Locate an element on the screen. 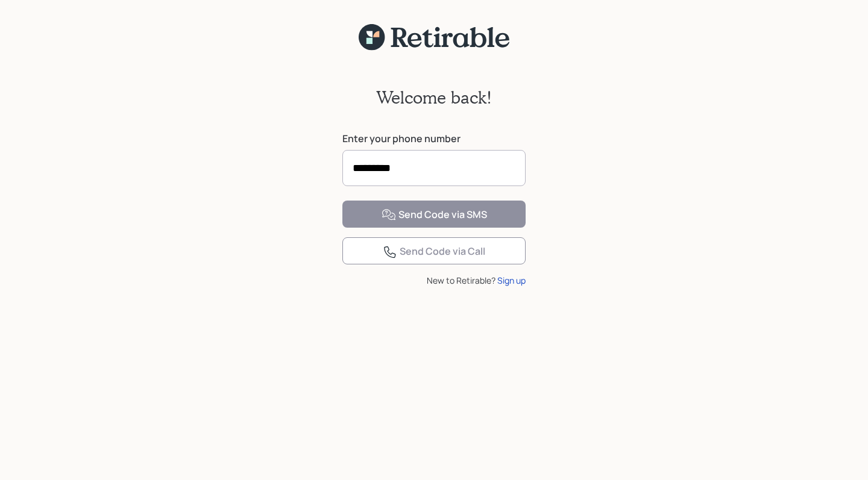 This screenshot has height=480, width=868. button: Send Code via SMS is located at coordinates (434, 214).